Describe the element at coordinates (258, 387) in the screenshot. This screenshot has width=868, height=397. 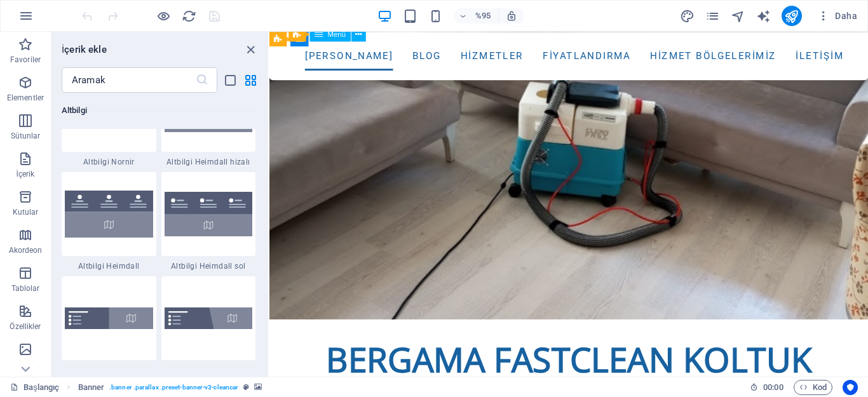
I see `i: This element contains a background` at that location.